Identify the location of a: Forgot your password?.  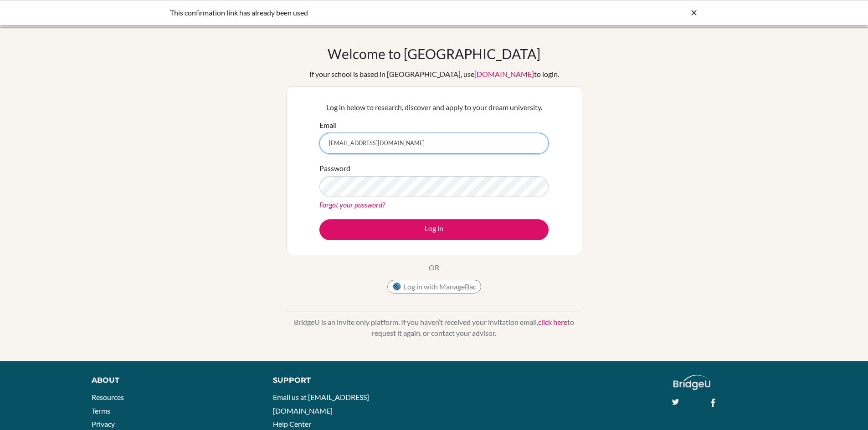
(352, 204).